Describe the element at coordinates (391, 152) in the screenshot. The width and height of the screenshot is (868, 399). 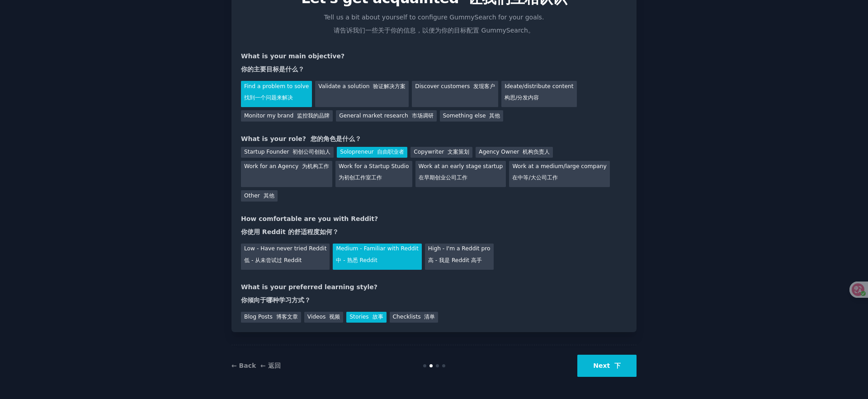
I see `font: 自由职业者` at that location.